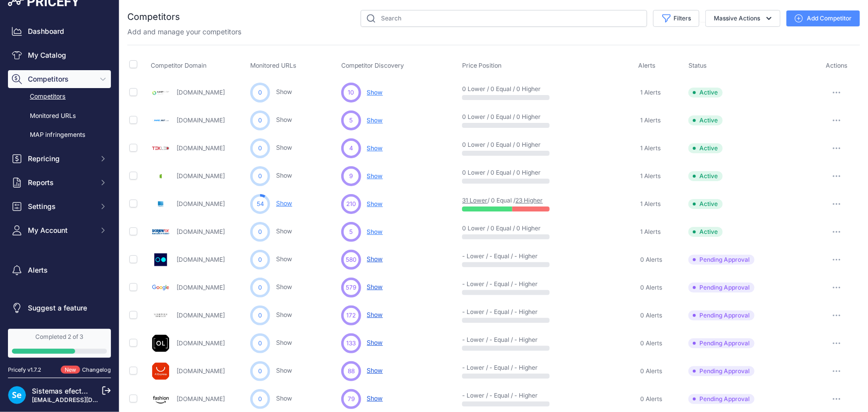  Describe the element at coordinates (646, 65) in the screenshot. I see `span: Alerts` at that location.